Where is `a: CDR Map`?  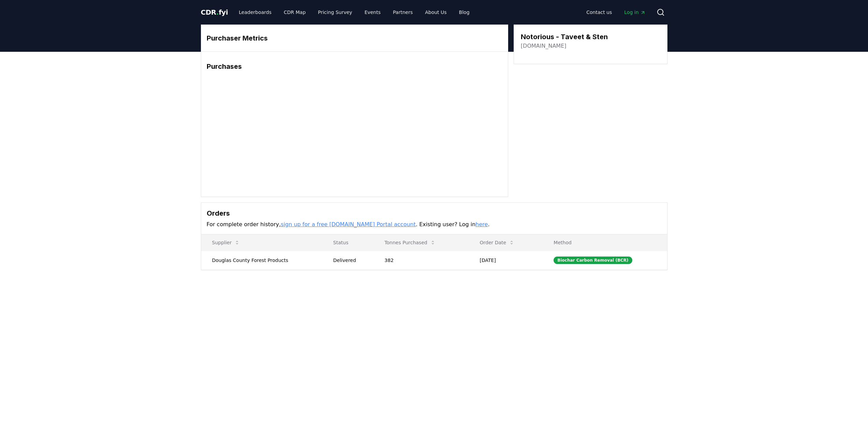
a: CDR Map is located at coordinates (295, 12).